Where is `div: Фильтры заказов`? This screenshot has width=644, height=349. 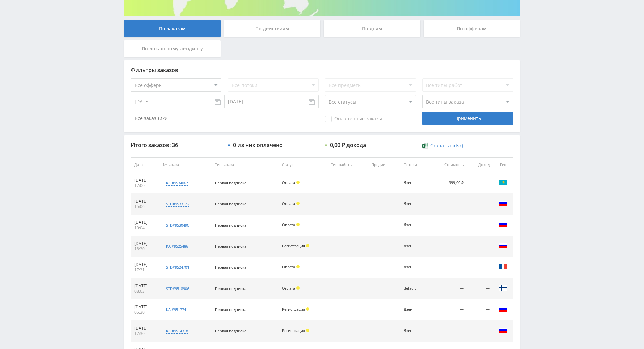
div: Фильтры заказов is located at coordinates (322, 70).